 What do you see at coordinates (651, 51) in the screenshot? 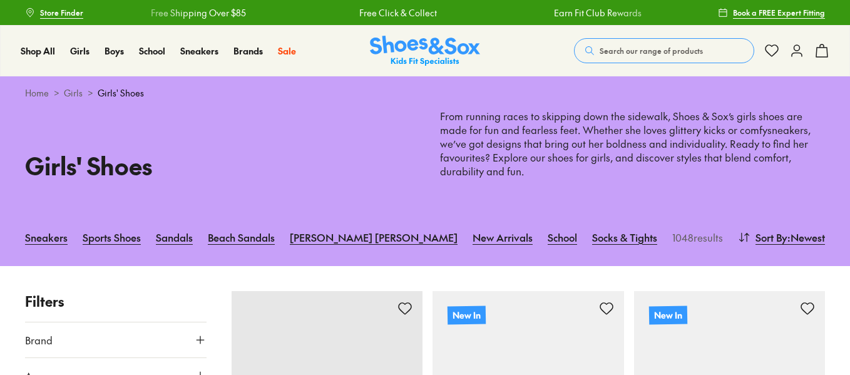
I see `span: Search our range of products` at bounding box center [651, 51].